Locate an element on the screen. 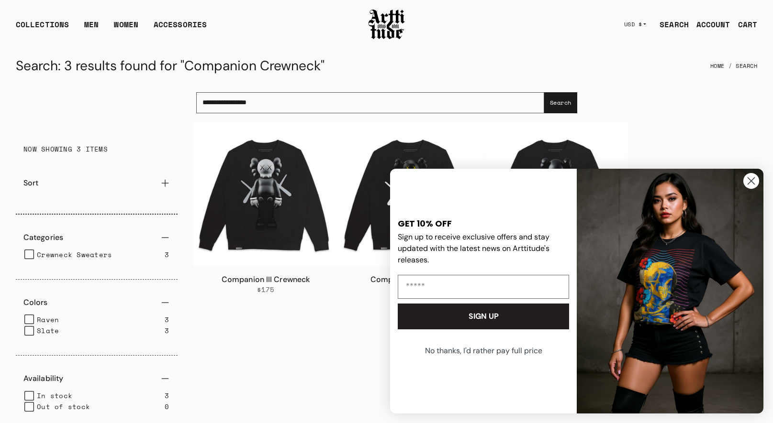 Image resolution: width=773 pixels, height=423 pixels. div: CART is located at coordinates (747, 24).